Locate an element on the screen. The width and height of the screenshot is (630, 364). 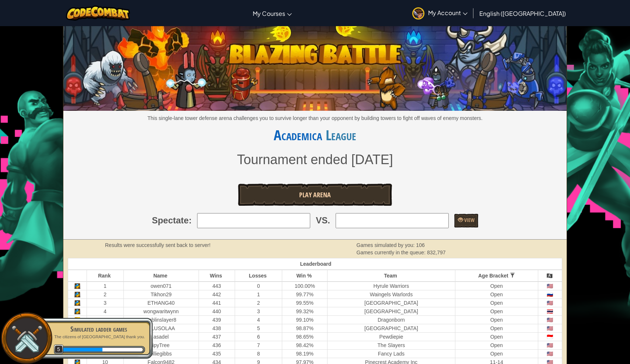
img: swords.png is located at coordinates (26, 338).